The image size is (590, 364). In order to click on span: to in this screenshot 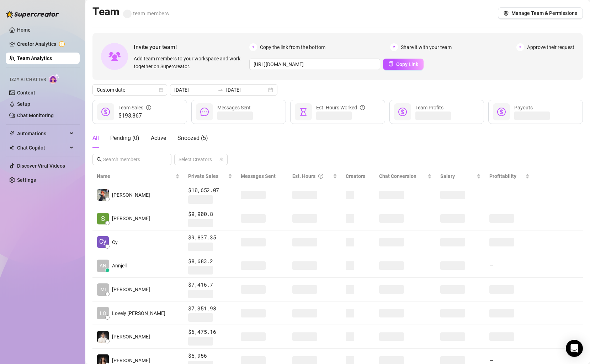, I will do `click(221, 90)`.